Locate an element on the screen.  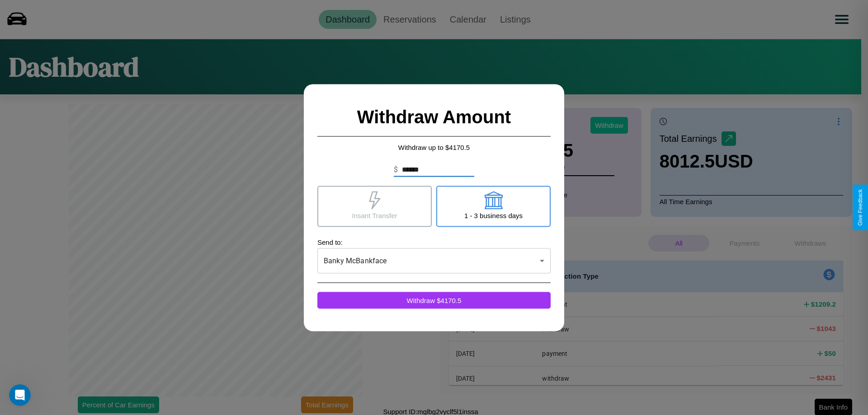
button: Withdraw $4170.5 is located at coordinates (434, 300).